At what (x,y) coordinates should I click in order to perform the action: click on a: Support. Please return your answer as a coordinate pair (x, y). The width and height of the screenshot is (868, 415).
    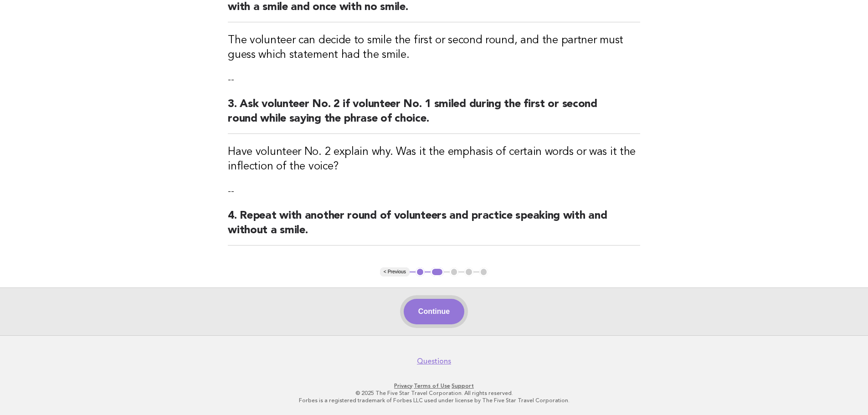
    Looking at the image, I should click on (463, 385).